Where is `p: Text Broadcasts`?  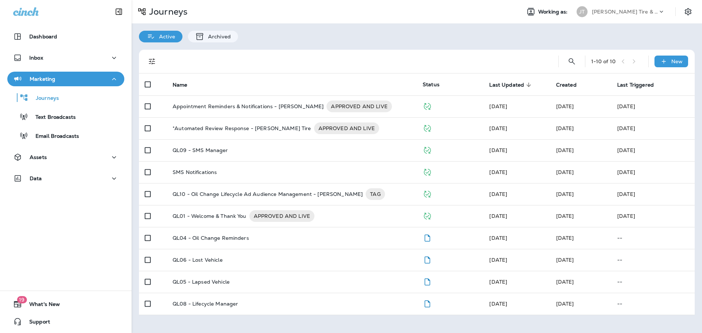
p: Text Broadcasts is located at coordinates (52, 117).